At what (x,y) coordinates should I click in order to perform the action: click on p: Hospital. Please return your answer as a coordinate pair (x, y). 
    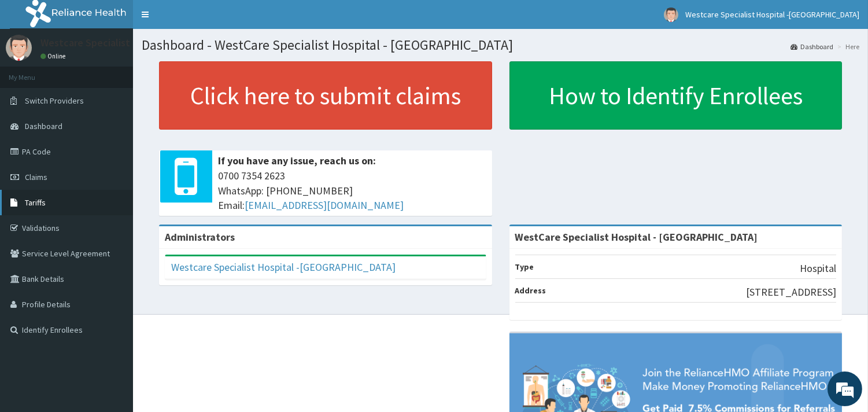
    Looking at the image, I should click on (818, 268).